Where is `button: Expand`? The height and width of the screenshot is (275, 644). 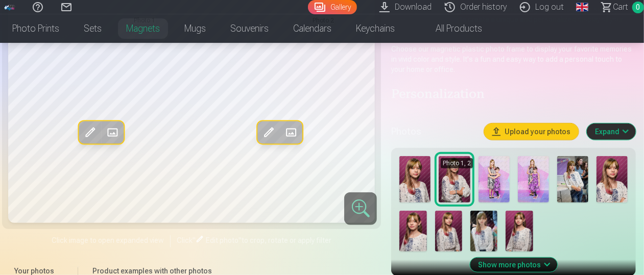 button: Expand is located at coordinates (612, 131).